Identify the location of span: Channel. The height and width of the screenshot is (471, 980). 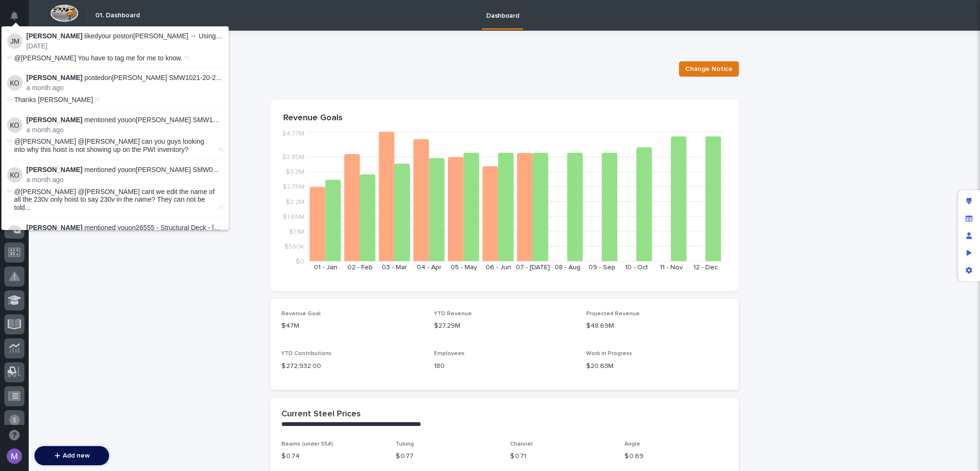
(521, 444).